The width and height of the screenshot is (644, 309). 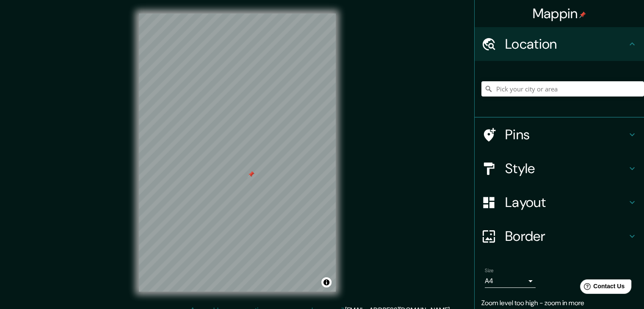 What do you see at coordinates (566, 236) in the screenshot?
I see `h4: Border` at bounding box center [566, 236].